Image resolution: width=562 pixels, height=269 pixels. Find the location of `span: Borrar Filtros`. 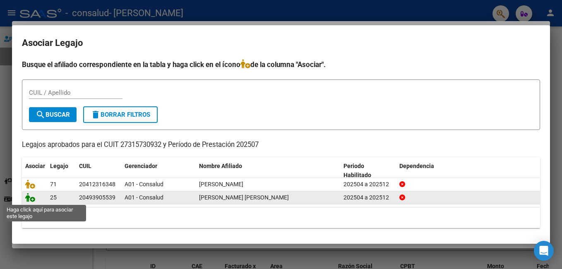

span: Borrar Filtros is located at coordinates (120, 115).